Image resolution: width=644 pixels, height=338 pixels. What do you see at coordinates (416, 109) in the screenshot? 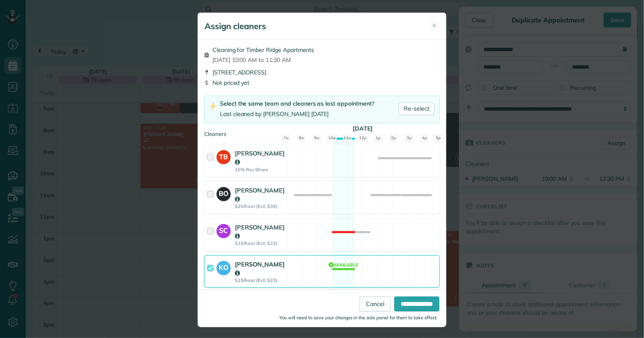
I see `a: Re-select` at bounding box center [416, 109].